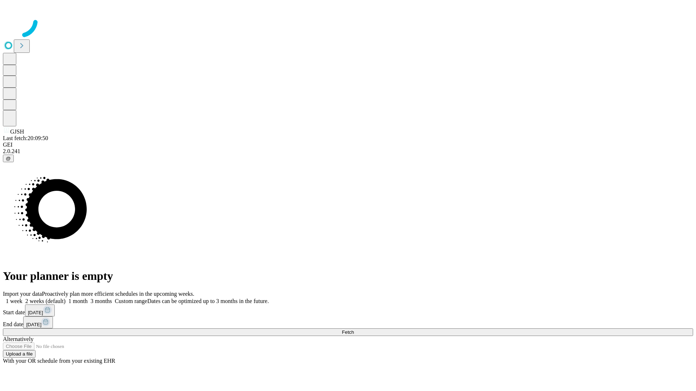 The image size is (696, 391). I want to click on span: With your OR schedule from your existing EHR, so click(59, 361).